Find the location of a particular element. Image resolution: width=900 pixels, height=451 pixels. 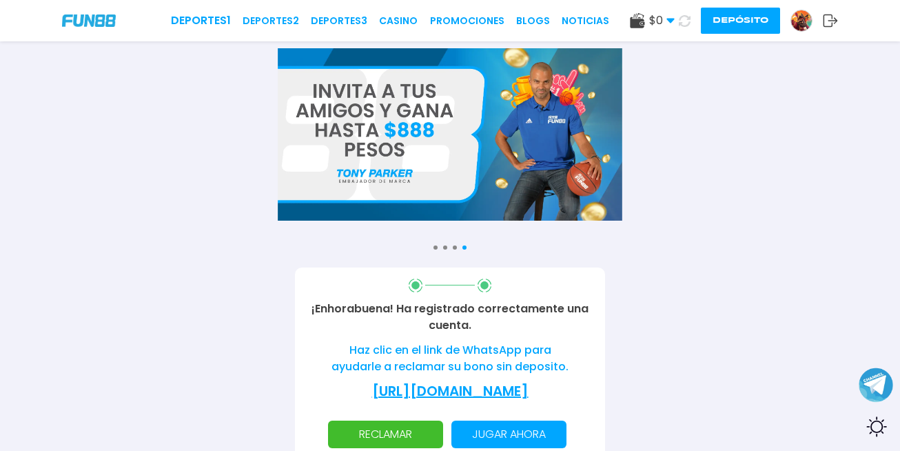

a: Deportes3 is located at coordinates (339, 21).